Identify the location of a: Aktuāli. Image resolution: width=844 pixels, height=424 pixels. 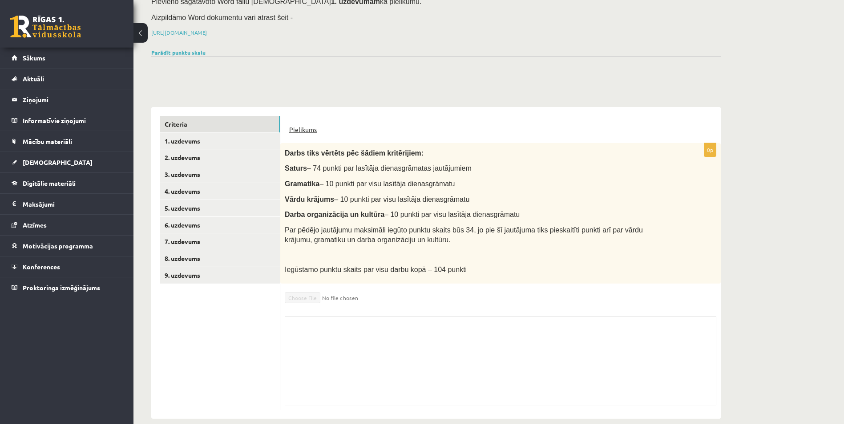
(67, 79).